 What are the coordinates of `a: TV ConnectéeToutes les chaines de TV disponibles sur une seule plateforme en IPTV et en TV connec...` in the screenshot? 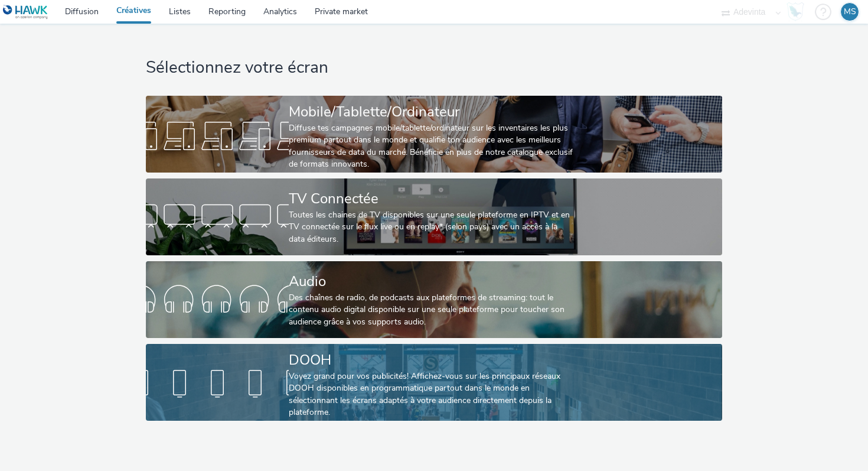 It's located at (434, 217).